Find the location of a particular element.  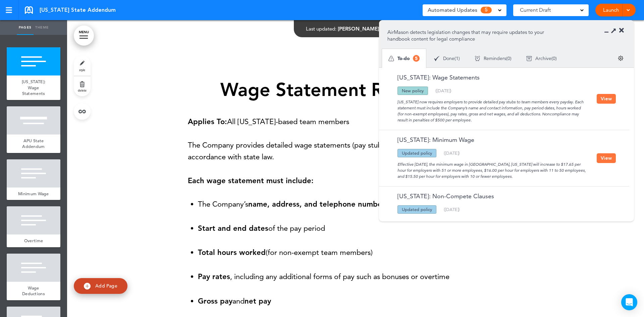

img: add.svg is located at coordinates (87, 286).